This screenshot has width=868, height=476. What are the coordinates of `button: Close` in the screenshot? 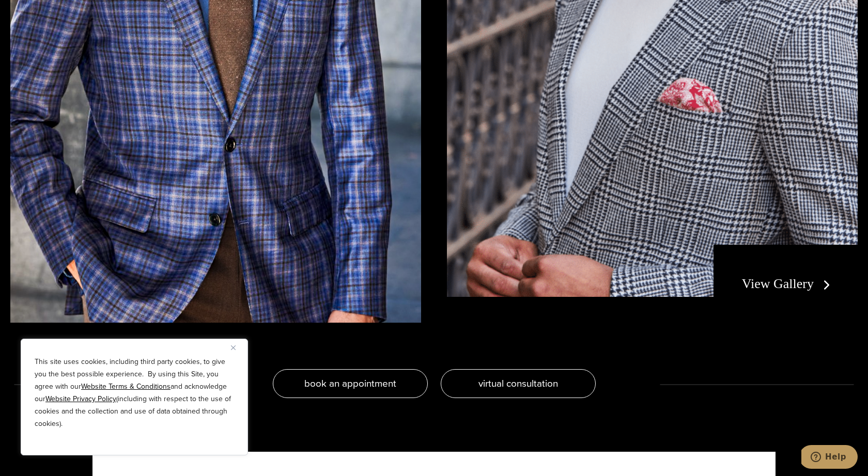 It's located at (238, 348).